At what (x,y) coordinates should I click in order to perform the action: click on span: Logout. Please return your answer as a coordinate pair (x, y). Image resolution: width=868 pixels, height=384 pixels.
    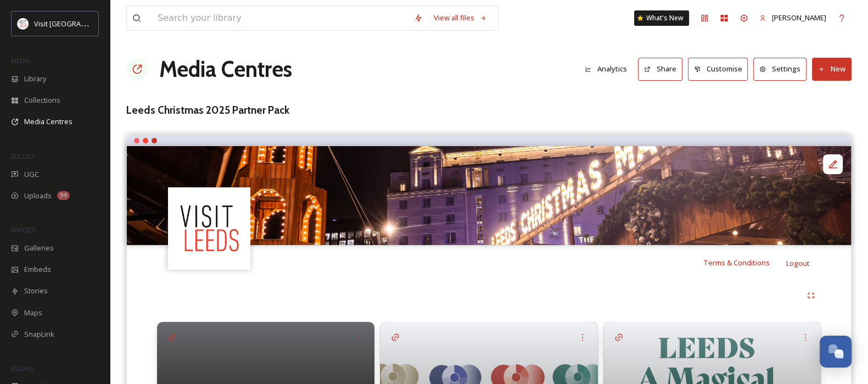
    Looking at the image, I should click on (798, 263).